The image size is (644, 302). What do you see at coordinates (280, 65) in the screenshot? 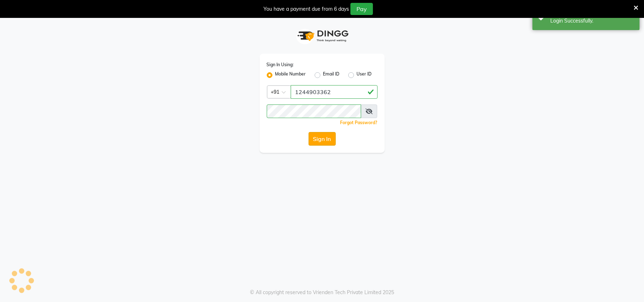
I see `label: Sign In Using:` at bounding box center [280, 65].